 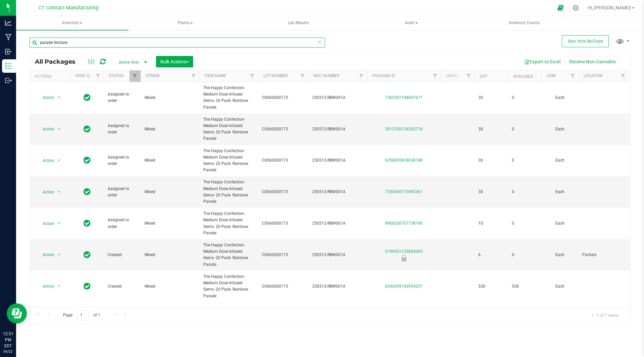 What do you see at coordinates (83, 315) in the screenshot?
I see `input: 1` at bounding box center [83, 315].